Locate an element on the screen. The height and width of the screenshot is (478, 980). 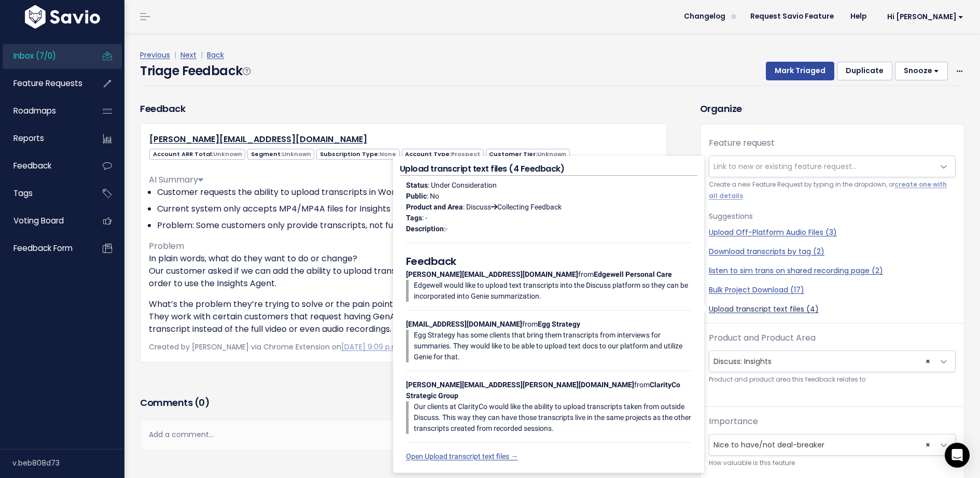
li: Customer requests the ability to upload transcripts in Word format. is located at coordinates (407, 192).